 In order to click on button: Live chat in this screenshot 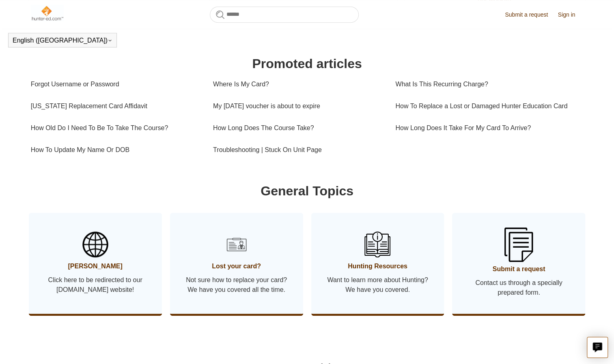, I will do `click(598, 348)`.